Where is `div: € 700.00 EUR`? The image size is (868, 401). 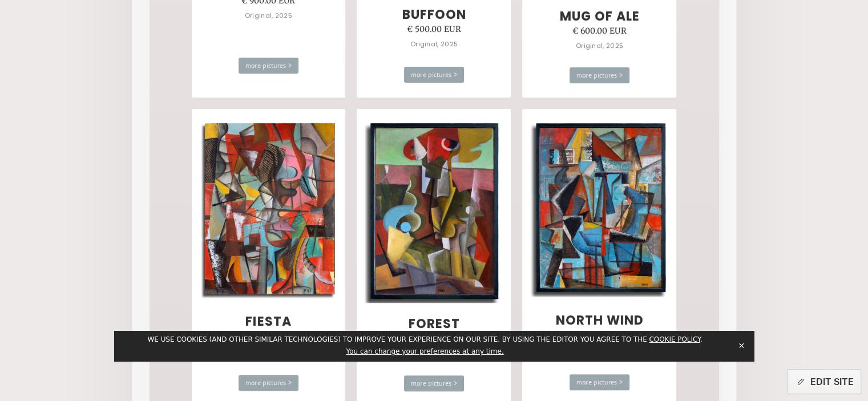 div: € 700.00 EUR is located at coordinates (599, 335).